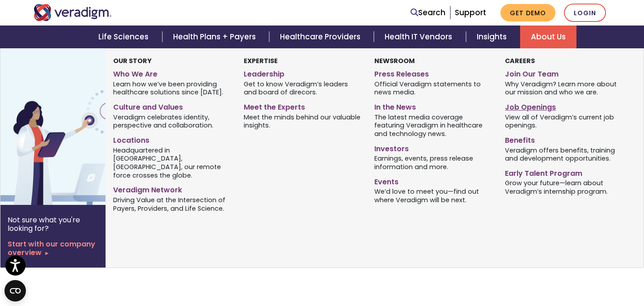 The image size is (644, 306). Describe the element at coordinates (433, 106) in the screenshot. I see `a: In the News` at that location.